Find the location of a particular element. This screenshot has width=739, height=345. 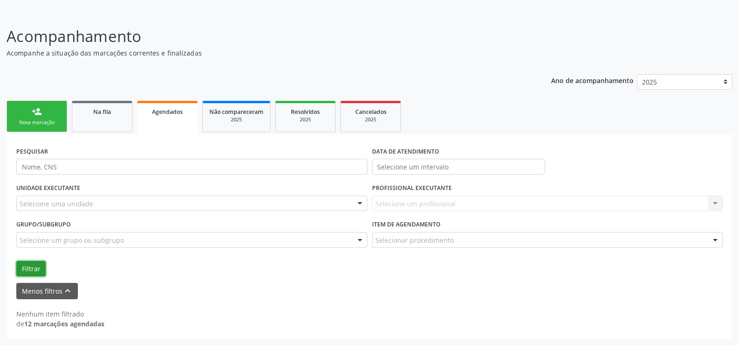

div: de is located at coordinates (60, 323).